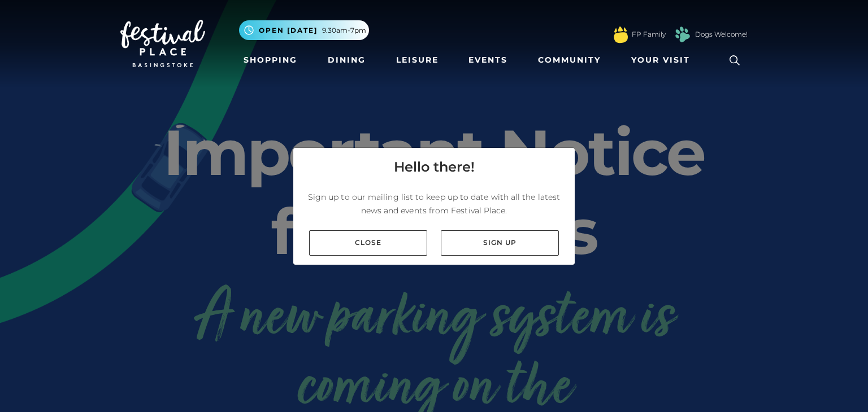 This screenshot has height=412, width=868. Describe the element at coordinates (499, 243) in the screenshot. I see `a: Sign up` at that location.